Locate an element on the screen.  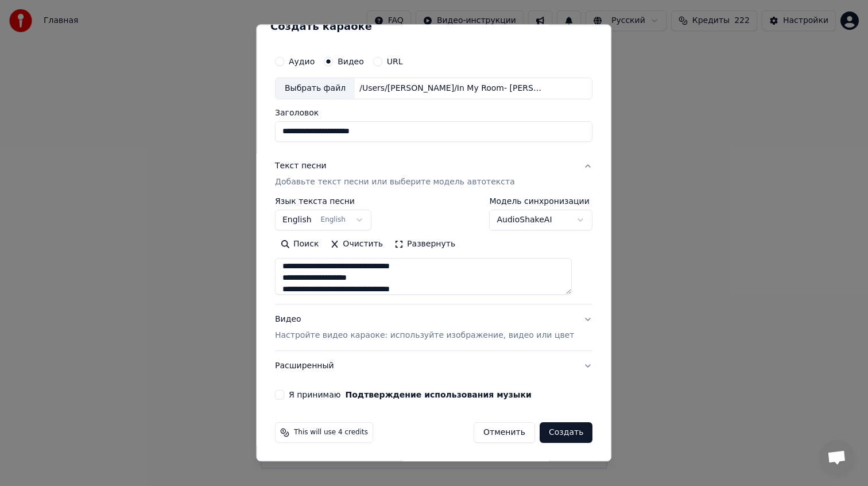
label: Заголовок is located at coordinates (433, 113).